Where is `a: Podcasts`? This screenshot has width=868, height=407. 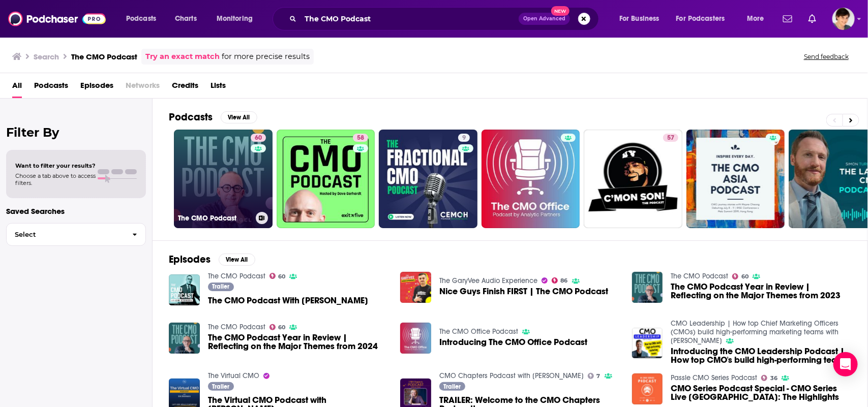
a: Podcasts is located at coordinates (51, 87).